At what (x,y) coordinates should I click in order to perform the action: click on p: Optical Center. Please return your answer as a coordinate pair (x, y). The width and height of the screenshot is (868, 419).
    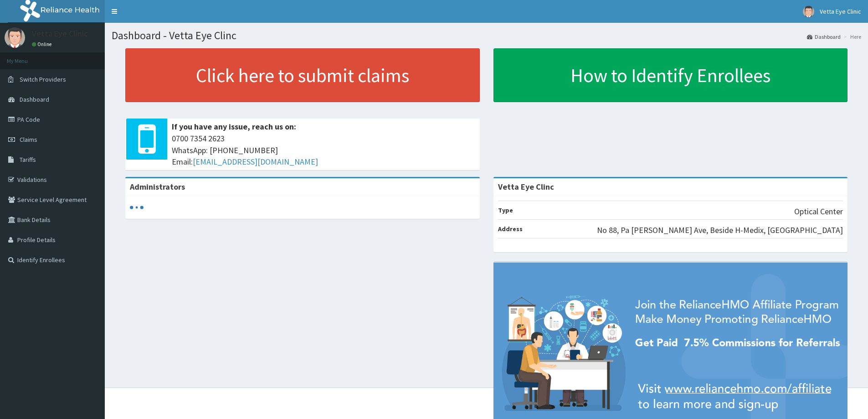
    Looking at the image, I should click on (818, 211).